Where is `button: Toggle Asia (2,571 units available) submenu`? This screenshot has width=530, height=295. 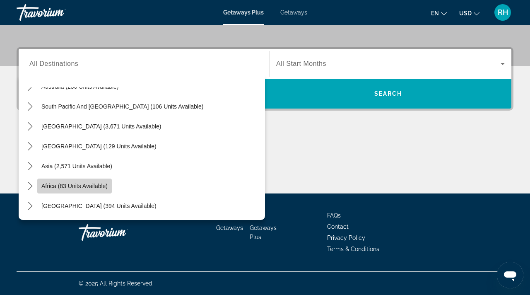 button: Toggle Asia (2,571 units available) submenu is located at coordinates (30, 166).